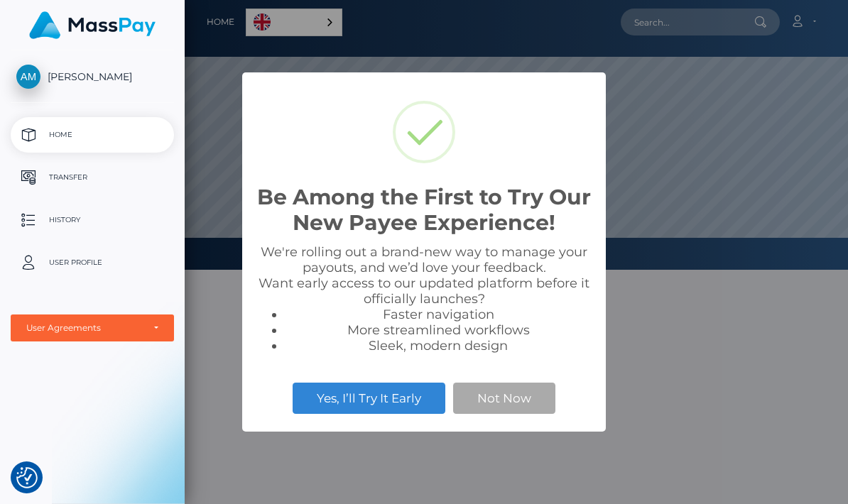 The width and height of the screenshot is (848, 504). I want to click on div: We're rolling out a brand-new way to manage your payouts, and we’d love your feedback. Want early..., so click(424, 299).